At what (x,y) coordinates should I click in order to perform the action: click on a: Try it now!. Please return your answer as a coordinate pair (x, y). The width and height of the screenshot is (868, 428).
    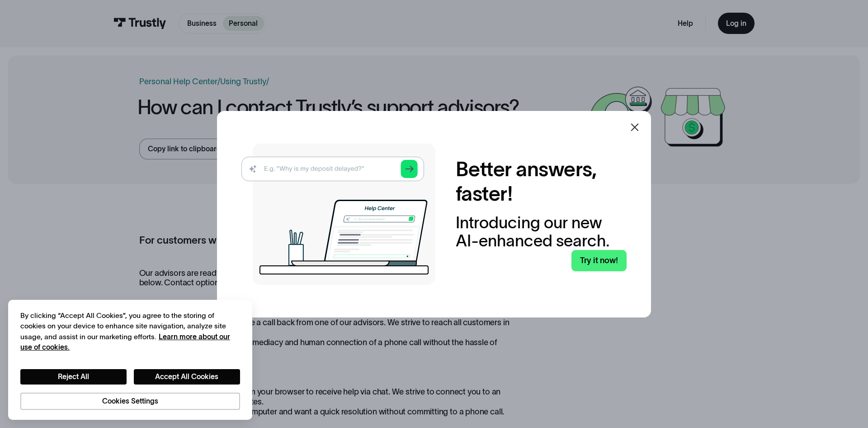
    Looking at the image, I should click on (599, 260).